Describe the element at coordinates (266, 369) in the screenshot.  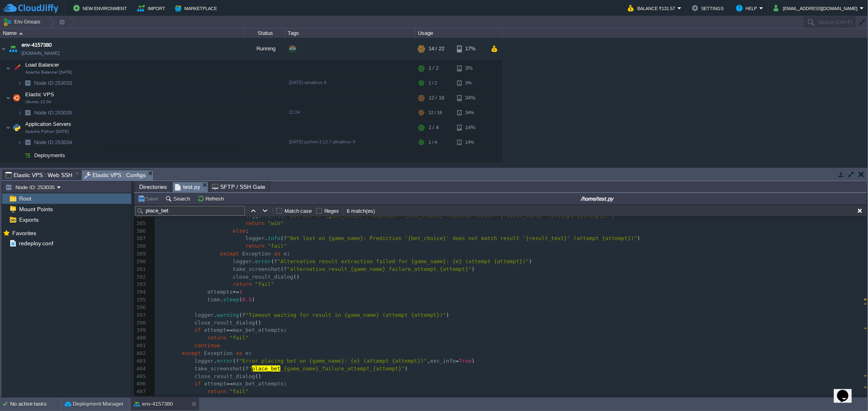
I see `span: place_bet` at that location.